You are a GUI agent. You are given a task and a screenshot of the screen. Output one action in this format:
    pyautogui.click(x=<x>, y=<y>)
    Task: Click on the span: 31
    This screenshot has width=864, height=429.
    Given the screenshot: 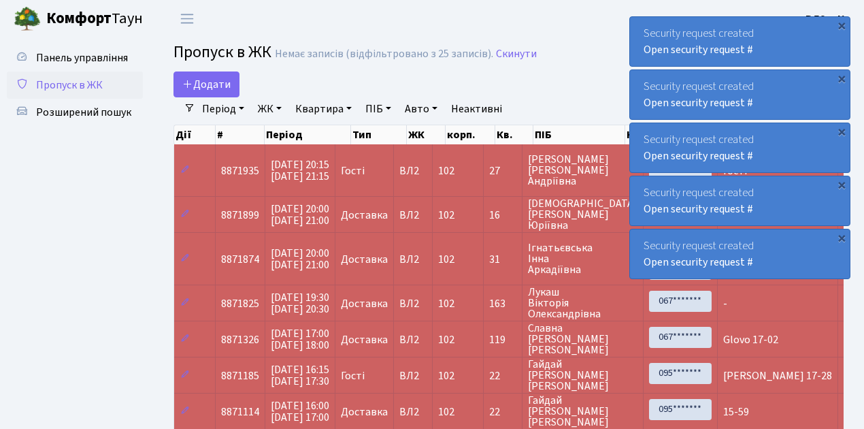 What is the action you would take?
    pyautogui.click(x=503, y=259)
    